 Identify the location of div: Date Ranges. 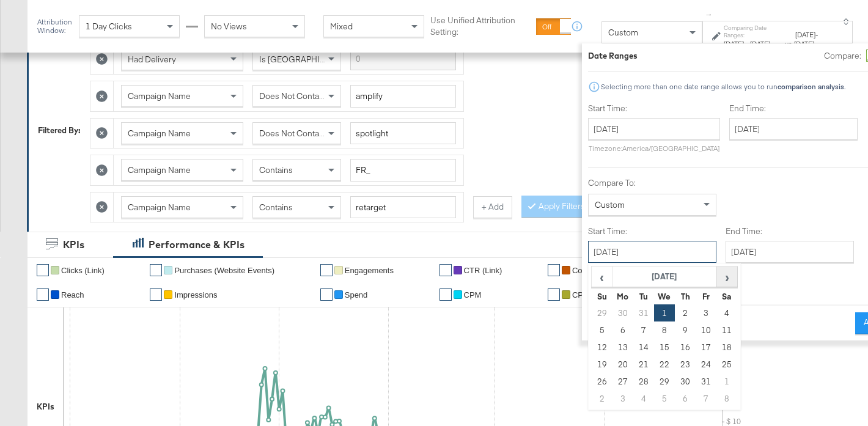
(613, 55).